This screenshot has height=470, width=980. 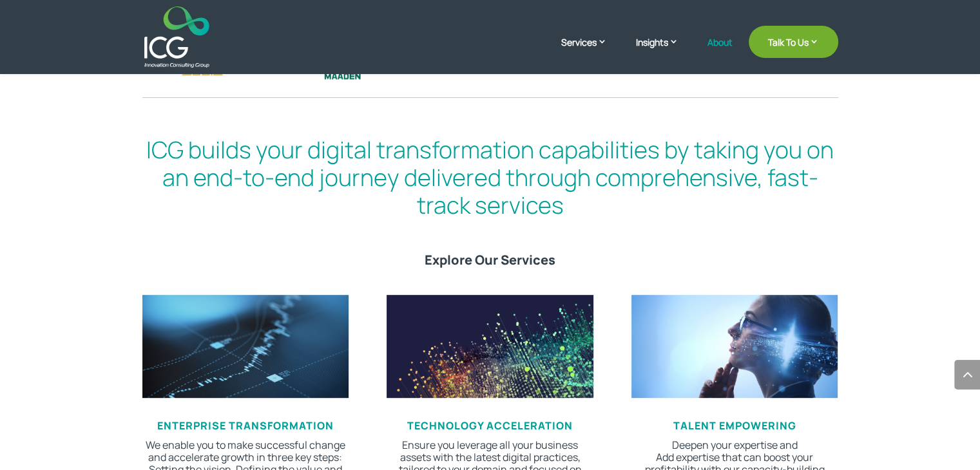 I want to click on h3: Explore Our Services, so click(x=490, y=263).